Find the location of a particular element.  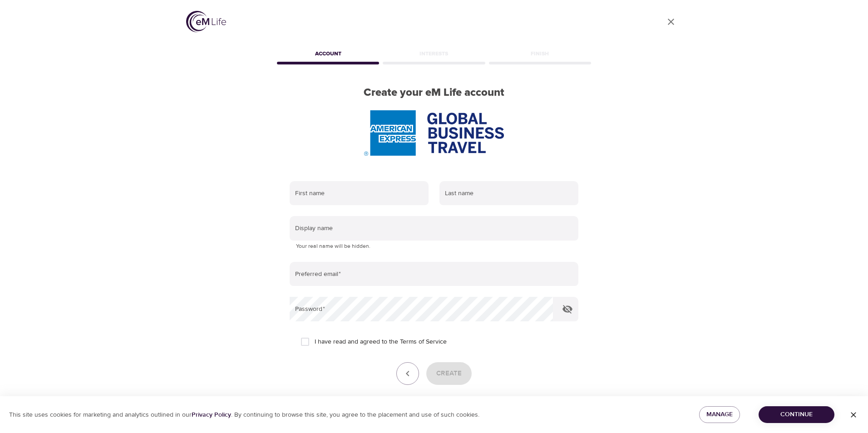

button: Continue is located at coordinates (796, 415).